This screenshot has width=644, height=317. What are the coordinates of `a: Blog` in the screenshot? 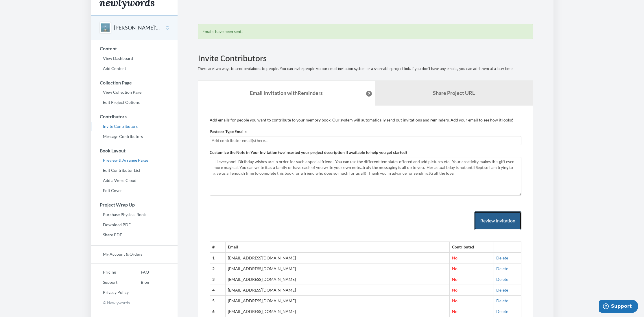 It's located at (139, 282).